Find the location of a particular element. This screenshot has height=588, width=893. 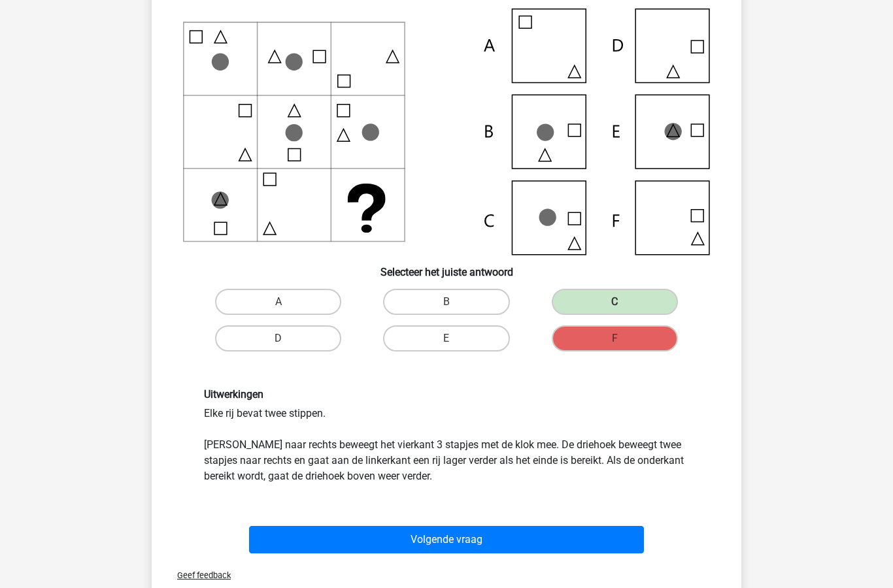

label: D is located at coordinates (278, 338).